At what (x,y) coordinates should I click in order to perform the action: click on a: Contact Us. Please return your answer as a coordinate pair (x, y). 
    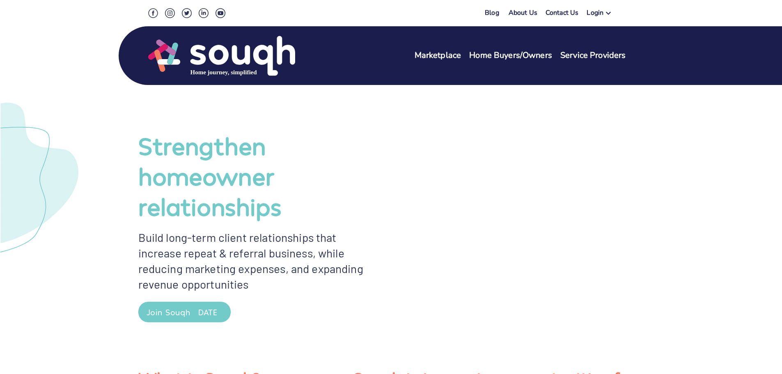
    Looking at the image, I should click on (562, 14).